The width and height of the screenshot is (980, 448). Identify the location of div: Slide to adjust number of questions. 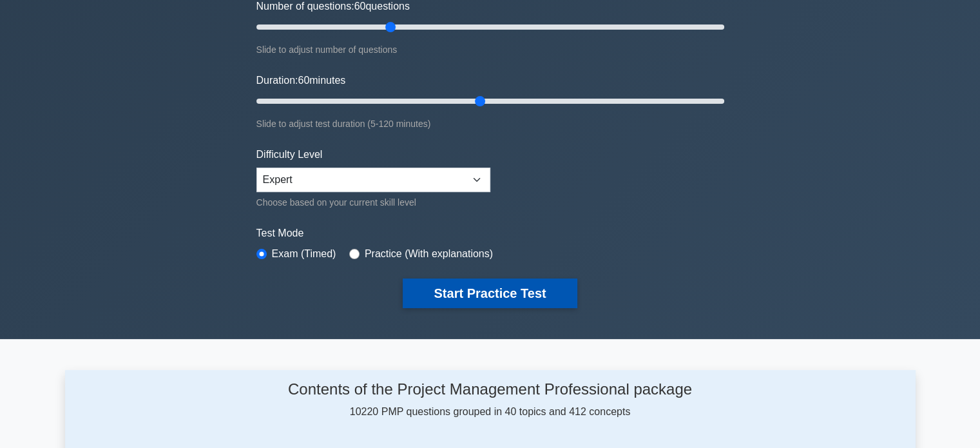
(490, 50).